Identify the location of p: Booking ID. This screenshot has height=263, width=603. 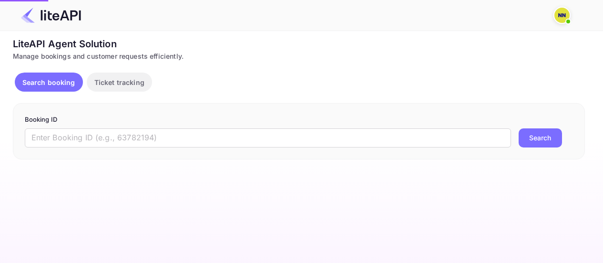
(299, 120).